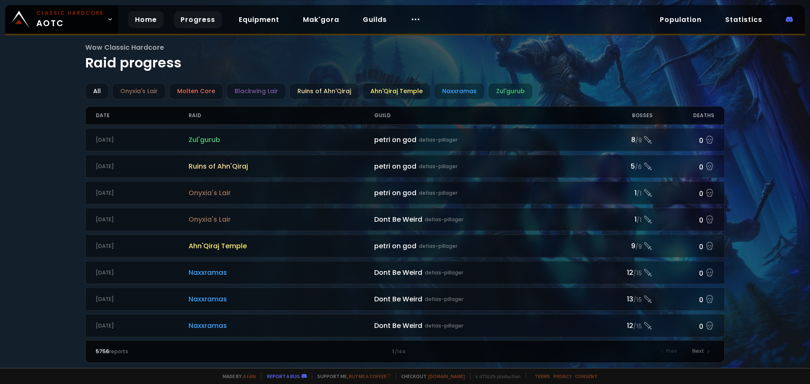 The height and width of the screenshot is (384, 810). Describe the element at coordinates (281, 246) in the screenshot. I see `span: Ahn'Qiraj Temple` at that location.